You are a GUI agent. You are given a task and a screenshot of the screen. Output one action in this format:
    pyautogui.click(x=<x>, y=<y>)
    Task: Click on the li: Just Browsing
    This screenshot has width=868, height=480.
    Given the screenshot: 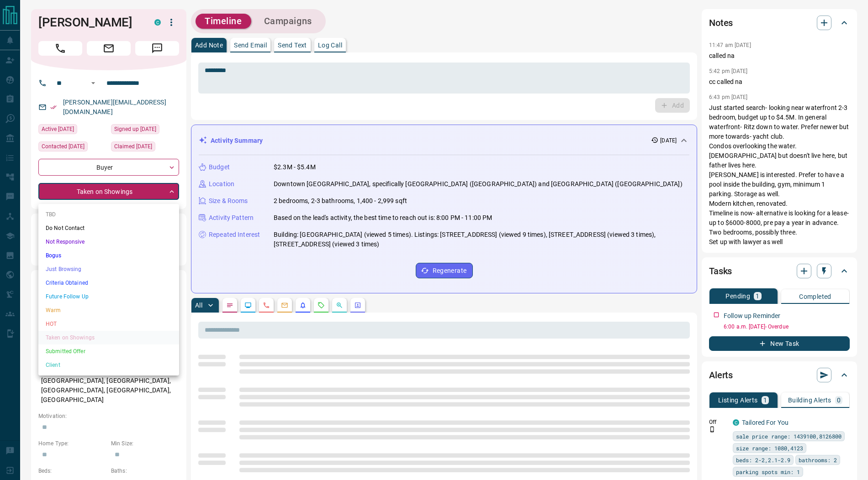 What is the action you would take?
    pyautogui.click(x=108, y=269)
    